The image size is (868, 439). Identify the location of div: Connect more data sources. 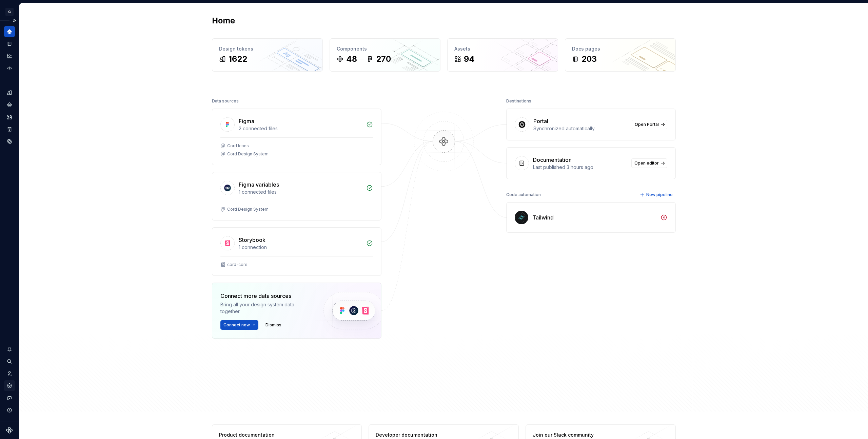
(266, 296).